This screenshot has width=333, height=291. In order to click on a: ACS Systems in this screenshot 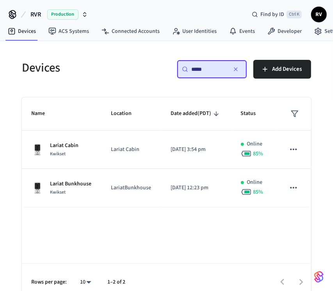, I will do `click(69, 31)`.